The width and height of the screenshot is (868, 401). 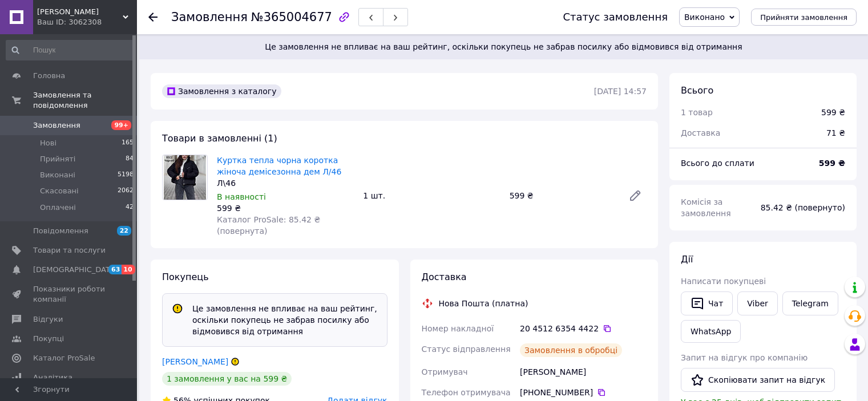 I want to click on span: Оплачені, so click(x=57, y=208).